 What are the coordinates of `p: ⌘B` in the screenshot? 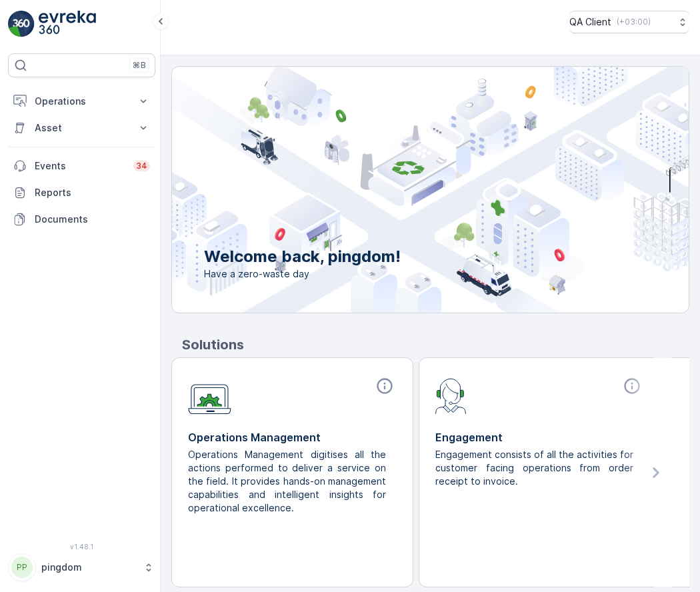 It's located at (139, 65).